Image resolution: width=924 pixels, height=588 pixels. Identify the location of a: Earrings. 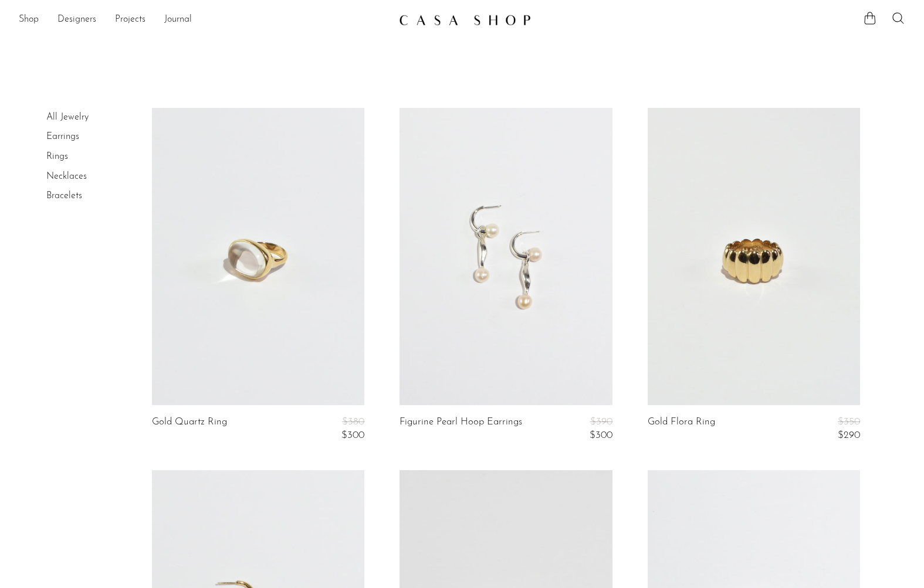
(63, 137).